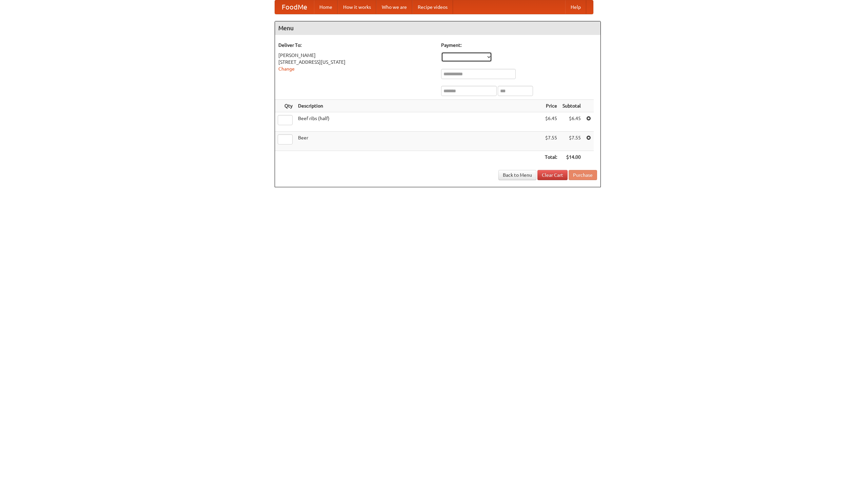 This screenshot has height=480, width=868. I want to click on a: Clear Cart, so click(553, 175).